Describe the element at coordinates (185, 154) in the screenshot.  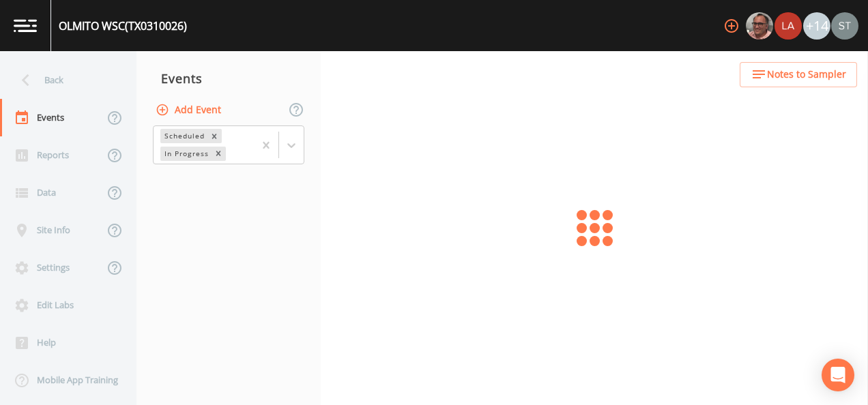
I see `div: In Progress` at that location.